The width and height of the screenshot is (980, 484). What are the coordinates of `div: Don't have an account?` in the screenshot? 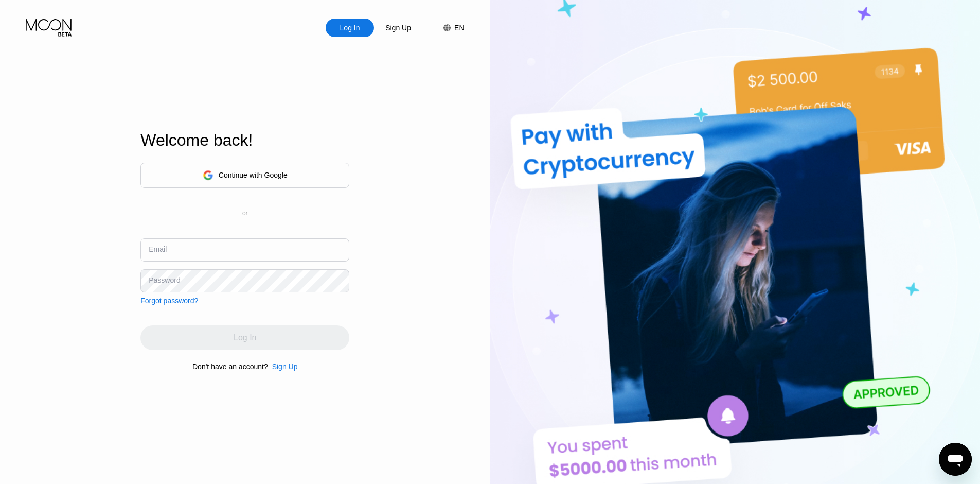 It's located at (230, 366).